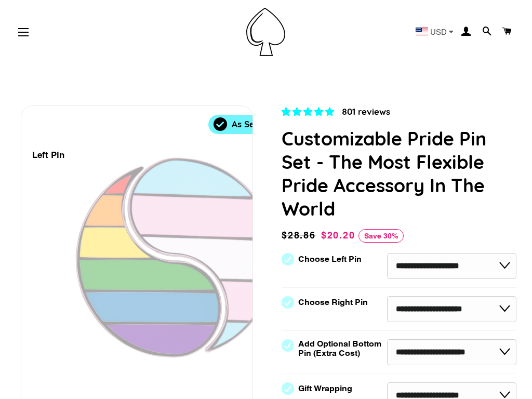 This screenshot has height=399, width=532. I want to click on h1: Customizable Pride Pin Set - The Most Flexible Pride Accessory In The World, so click(399, 173).